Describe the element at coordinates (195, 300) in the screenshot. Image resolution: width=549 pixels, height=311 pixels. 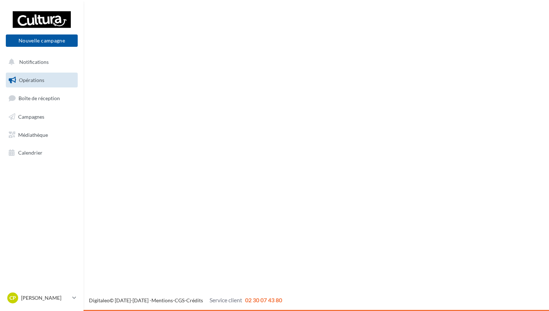
I see `a: Crédits` at that location.